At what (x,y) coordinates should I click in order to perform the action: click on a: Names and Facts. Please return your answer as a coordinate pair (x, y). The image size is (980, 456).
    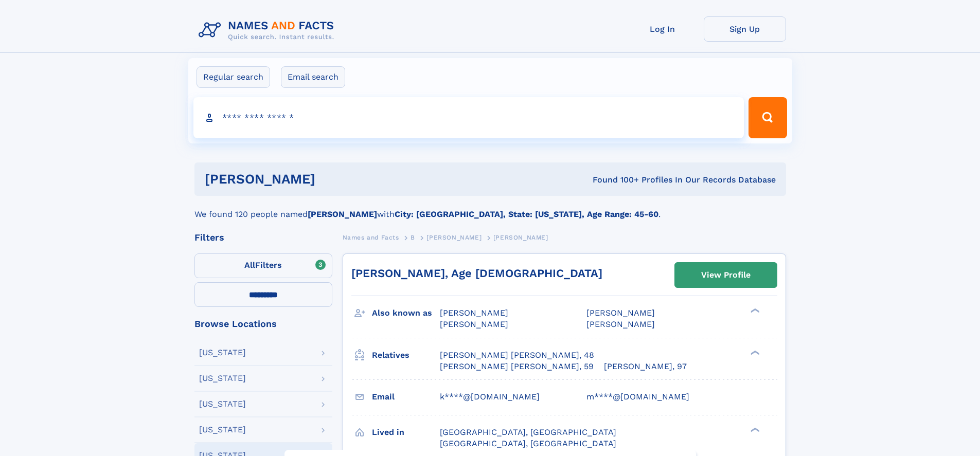
    Looking at the image, I should click on (371, 238).